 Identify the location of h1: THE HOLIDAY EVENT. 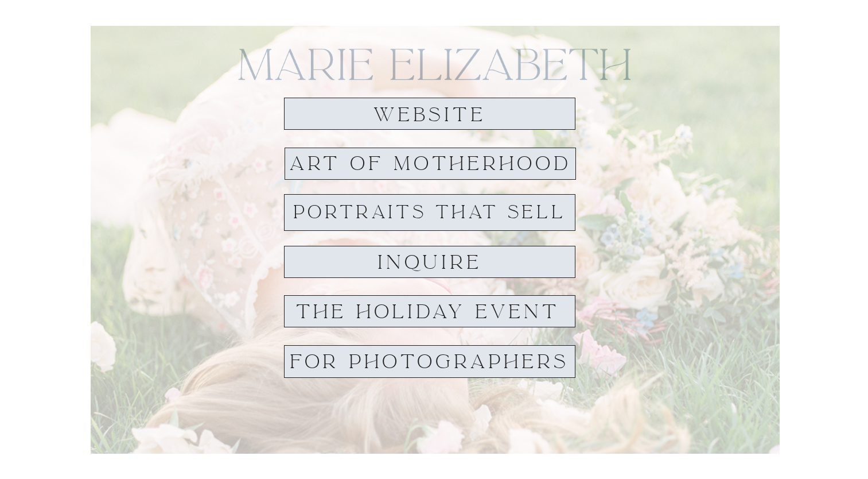
(428, 311).